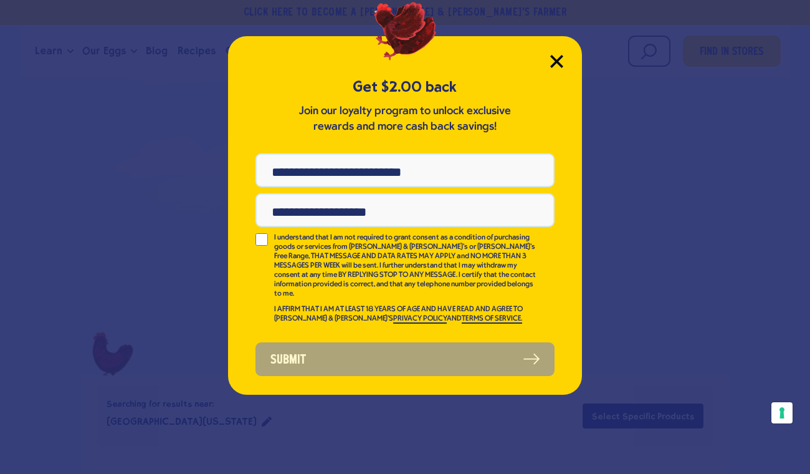  I want to click on a: PRIVACY POLICY, so click(420, 319).